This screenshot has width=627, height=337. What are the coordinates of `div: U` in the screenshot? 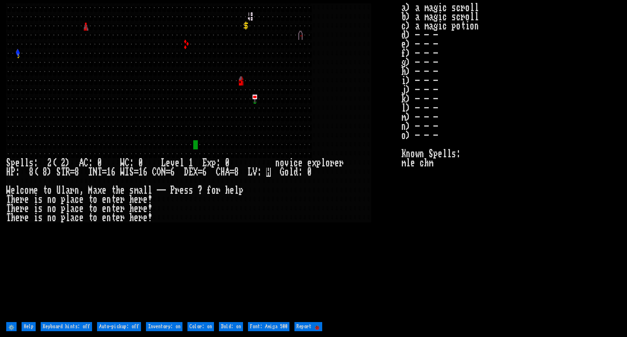 It's located at (58, 190).